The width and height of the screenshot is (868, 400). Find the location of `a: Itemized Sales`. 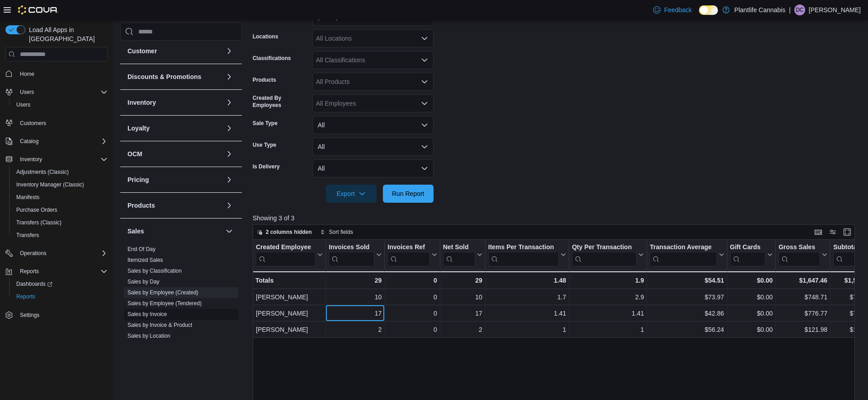

a: Itemized Sales is located at coordinates (145, 260).